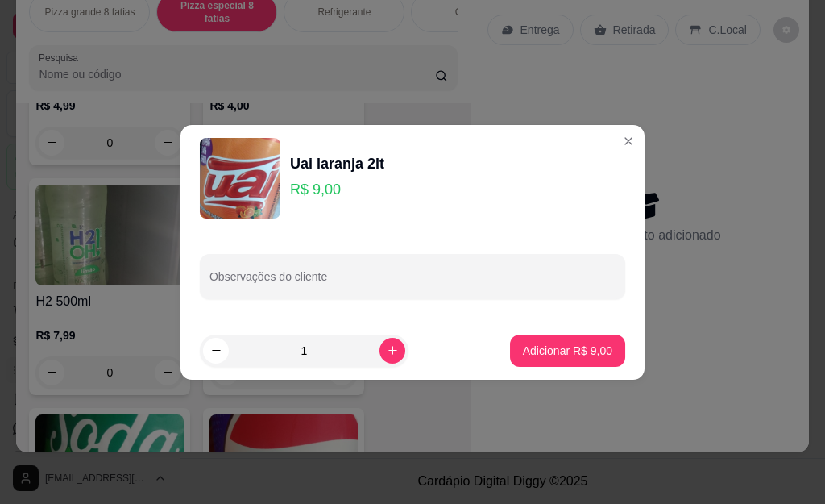 The width and height of the screenshot is (825, 504). What do you see at coordinates (393, 351) in the screenshot?
I see `button: increase-product-quantity` at bounding box center [393, 351].